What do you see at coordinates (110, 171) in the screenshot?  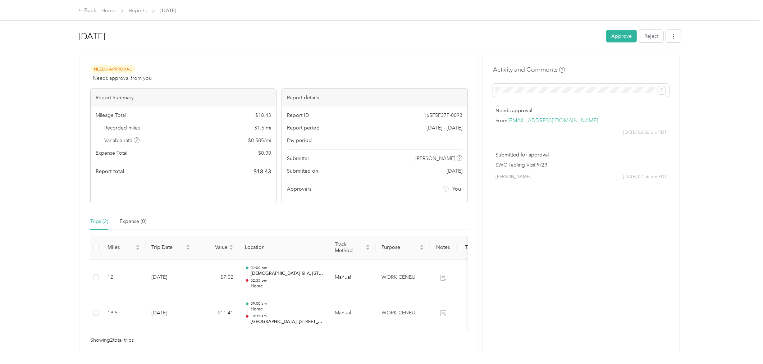 I see `span: Report total` at bounding box center [110, 171].